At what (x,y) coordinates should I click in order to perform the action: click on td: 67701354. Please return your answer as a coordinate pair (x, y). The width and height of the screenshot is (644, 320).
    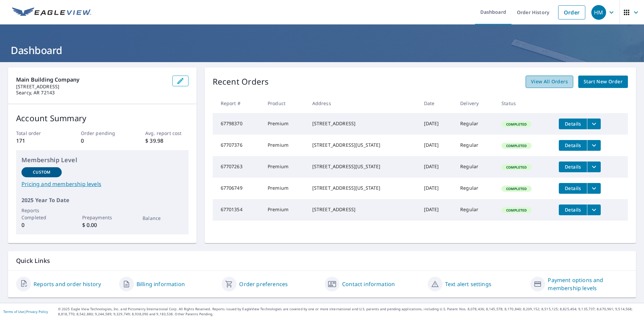
    Looking at the image, I should click on (237, 210).